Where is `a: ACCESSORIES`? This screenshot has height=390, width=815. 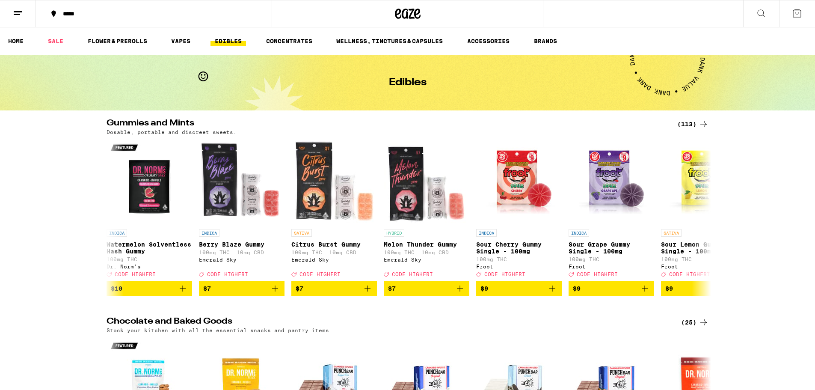 a: ACCESSORIES is located at coordinates (488, 41).